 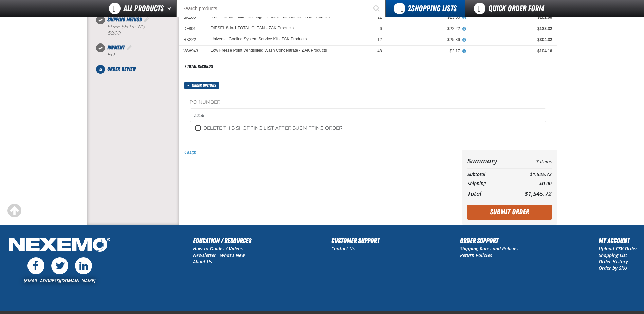 What do you see at coordinates (490, 184) in the screenshot?
I see `th: Shipping` at bounding box center [490, 184].